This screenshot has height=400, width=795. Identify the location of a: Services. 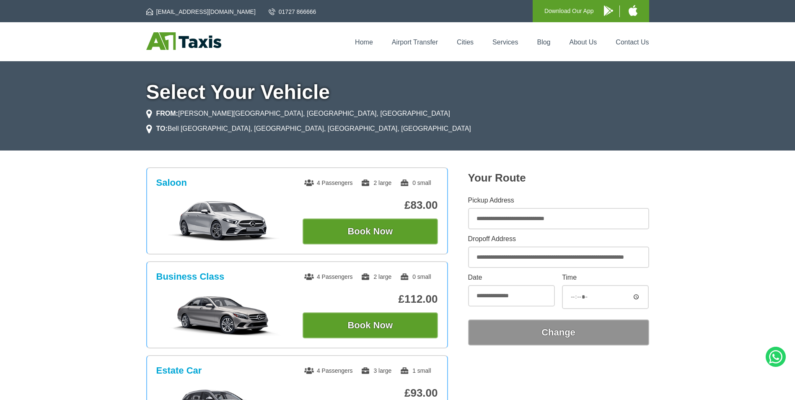
(505, 42).